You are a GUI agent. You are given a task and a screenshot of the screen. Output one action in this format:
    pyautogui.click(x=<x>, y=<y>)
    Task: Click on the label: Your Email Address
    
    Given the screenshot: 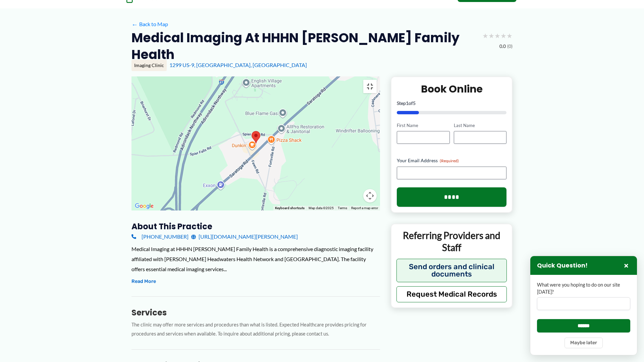 What is the action you would take?
    pyautogui.click(x=452, y=160)
    